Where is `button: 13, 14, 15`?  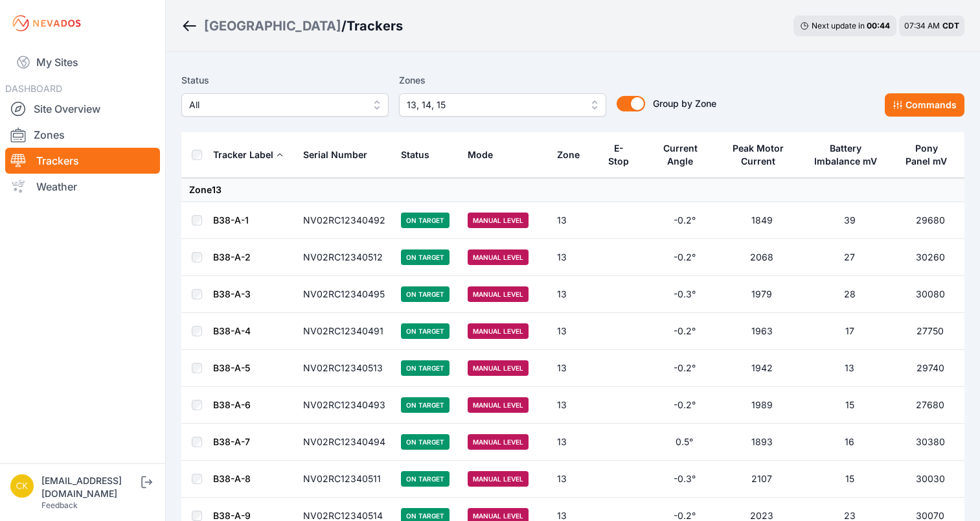 button: 13, 14, 15 is located at coordinates (503, 105).